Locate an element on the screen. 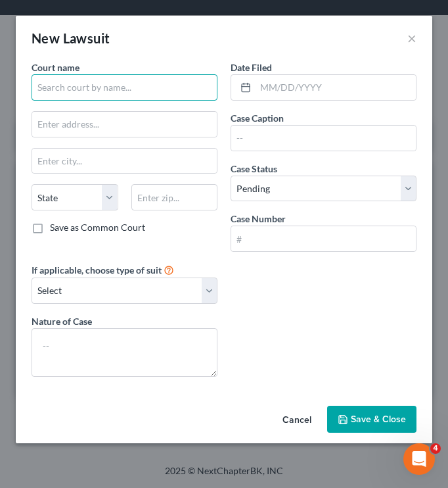  label: Date Filed is located at coordinates (252, 67).